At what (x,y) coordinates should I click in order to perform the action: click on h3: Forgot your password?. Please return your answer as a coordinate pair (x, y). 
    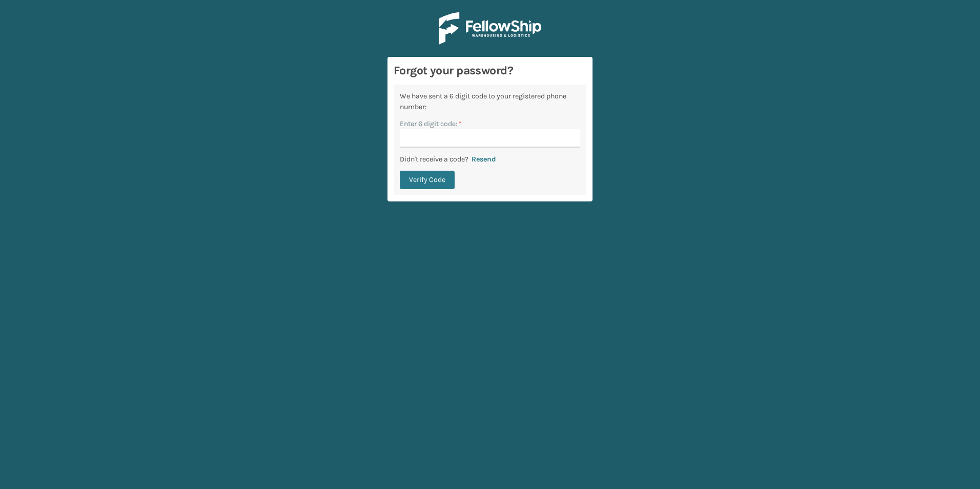
    Looking at the image, I should click on (490, 71).